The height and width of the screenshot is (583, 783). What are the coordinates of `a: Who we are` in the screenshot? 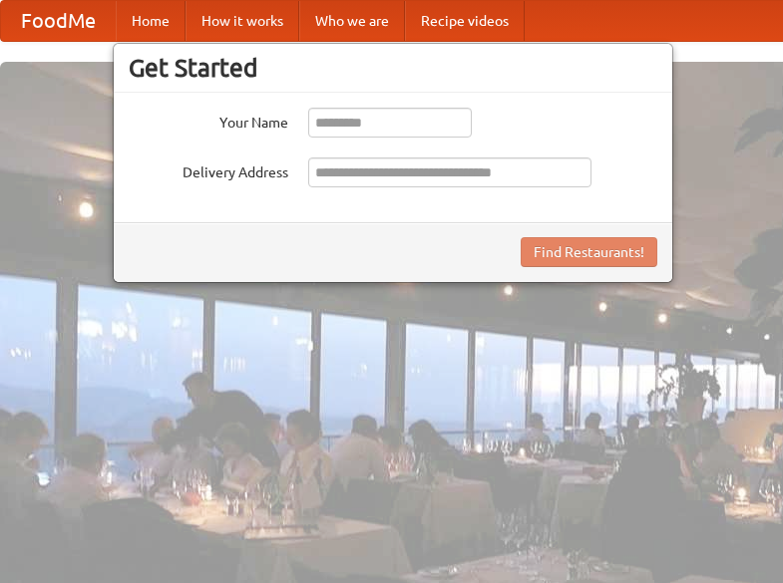 It's located at (352, 21).